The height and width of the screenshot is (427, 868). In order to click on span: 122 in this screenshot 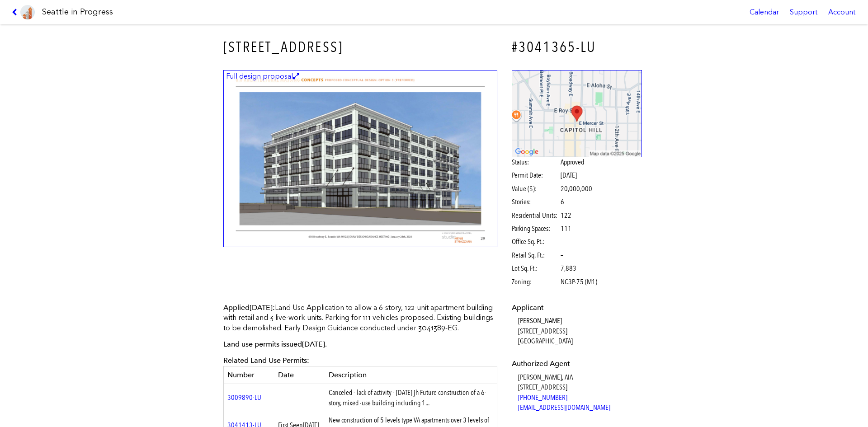, I will do `click(566, 216)`.